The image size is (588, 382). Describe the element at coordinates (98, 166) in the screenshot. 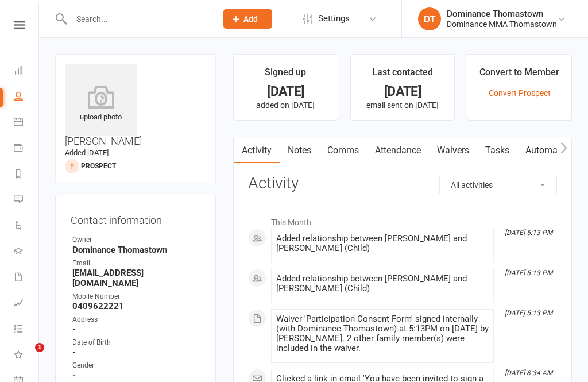

I see `snap: prospect` at that location.